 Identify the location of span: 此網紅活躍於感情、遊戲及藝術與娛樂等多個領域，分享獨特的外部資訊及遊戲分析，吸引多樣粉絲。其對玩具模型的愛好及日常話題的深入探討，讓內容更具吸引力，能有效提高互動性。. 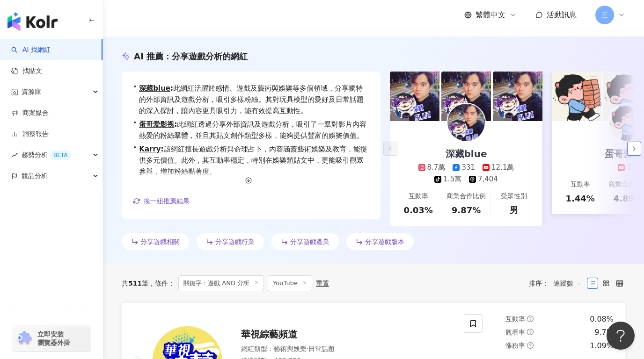
(254, 100).